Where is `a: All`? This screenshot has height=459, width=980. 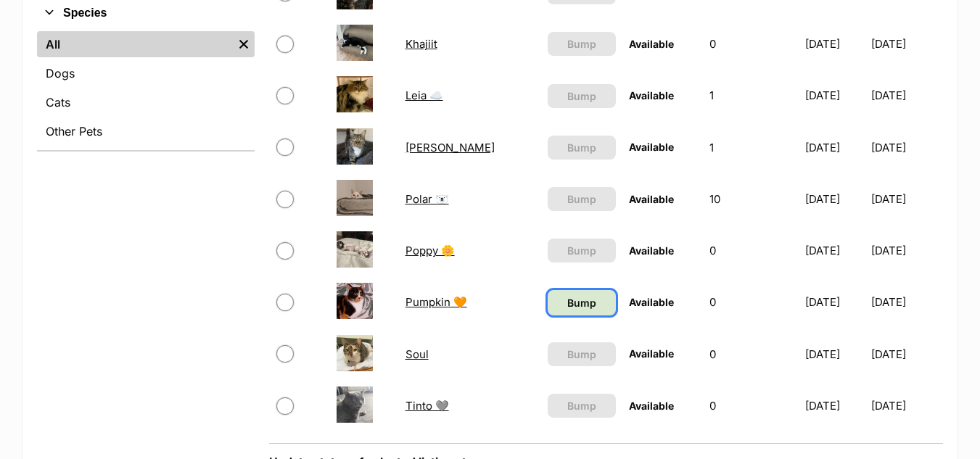 a: All is located at coordinates (135, 44).